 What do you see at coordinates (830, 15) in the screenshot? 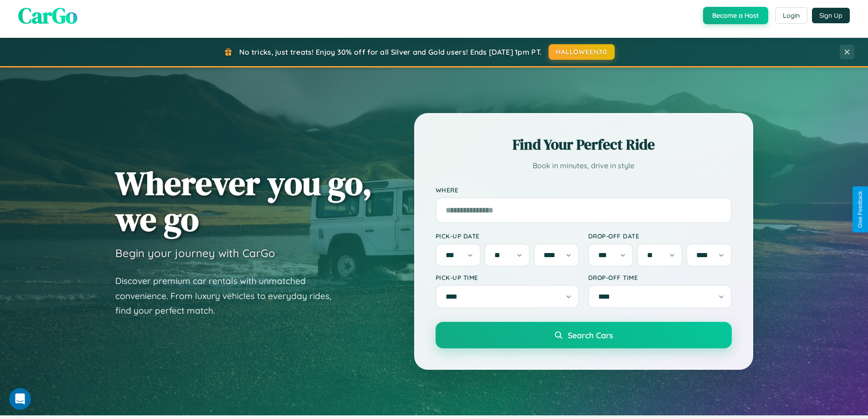
I see `button: Sign Up` at bounding box center [830, 15].